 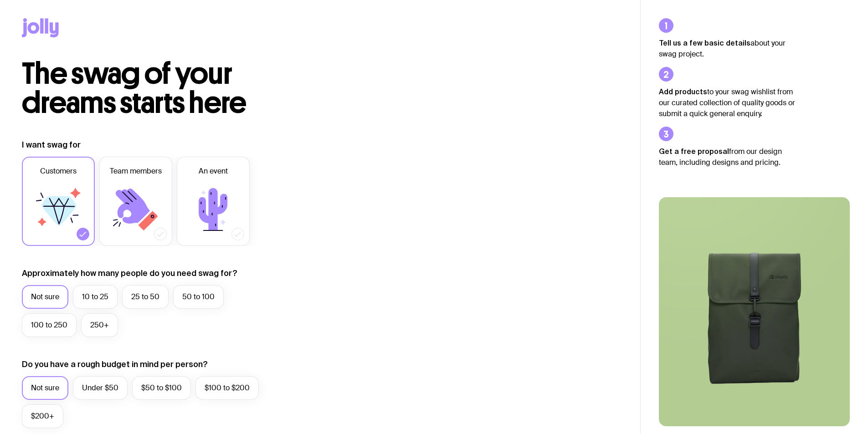 What do you see at coordinates (198, 297) in the screenshot?
I see `label: 50 to 100` at bounding box center [198, 297].